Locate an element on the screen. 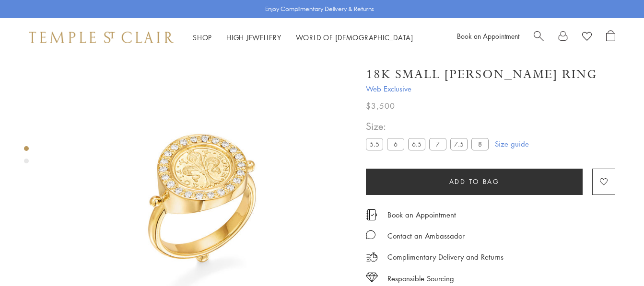 Image resolution: width=644 pixels, height=286 pixels. div: Product gallery navigation is located at coordinates (26, 157).